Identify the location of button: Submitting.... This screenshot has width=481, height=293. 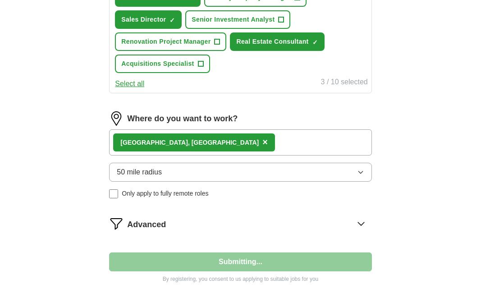
(240, 262).